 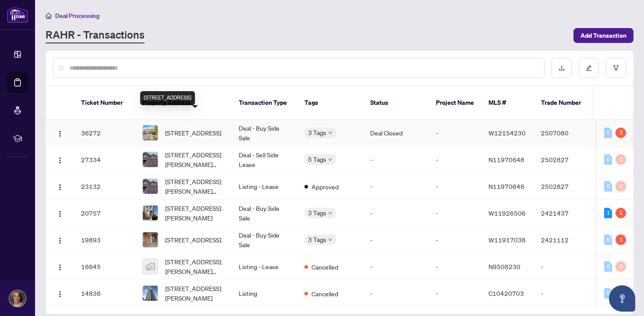 I want to click on td: 36272, so click(x=105, y=133).